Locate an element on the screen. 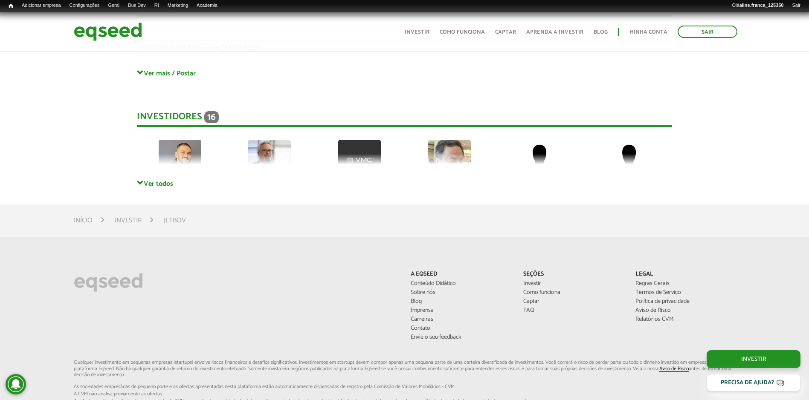 Image resolution: width=809 pixels, height=400 pixels. a: Ver mais / Postar is located at coordinates (404, 73).